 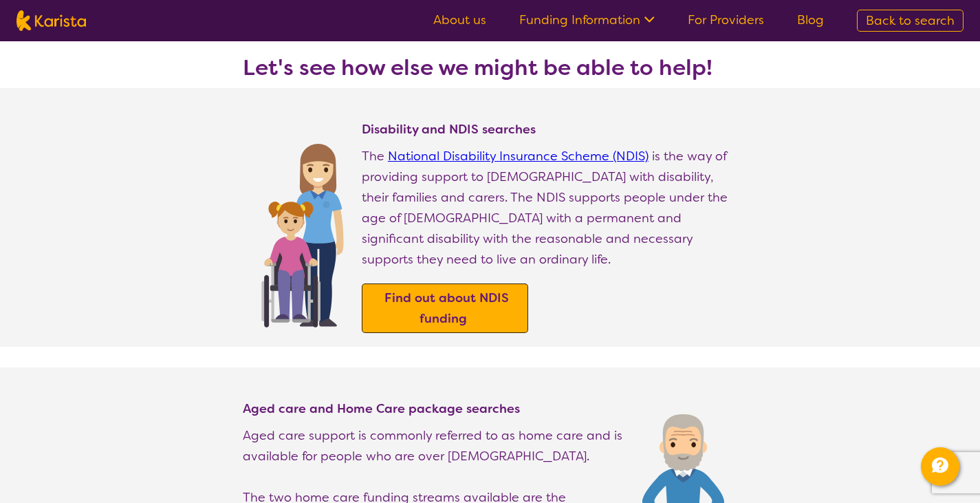 I want to click on img: Karista logo, so click(x=51, y=21).